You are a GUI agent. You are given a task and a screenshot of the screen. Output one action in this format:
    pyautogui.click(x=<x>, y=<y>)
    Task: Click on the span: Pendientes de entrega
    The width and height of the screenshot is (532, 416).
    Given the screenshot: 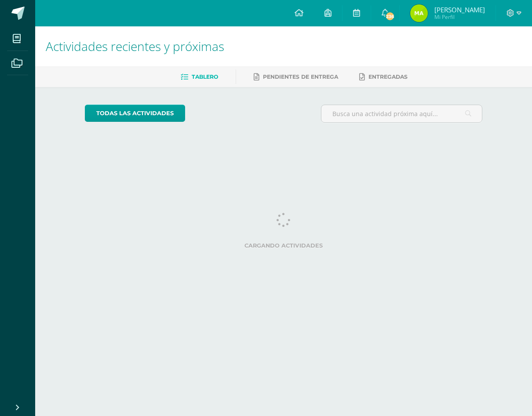 What is the action you would take?
    pyautogui.click(x=301, y=77)
    